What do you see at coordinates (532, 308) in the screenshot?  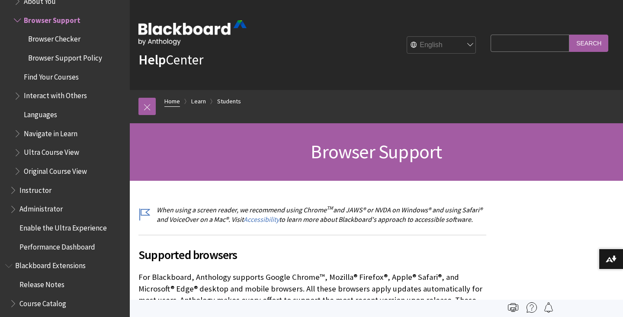 I see `img: More help` at bounding box center [532, 308].